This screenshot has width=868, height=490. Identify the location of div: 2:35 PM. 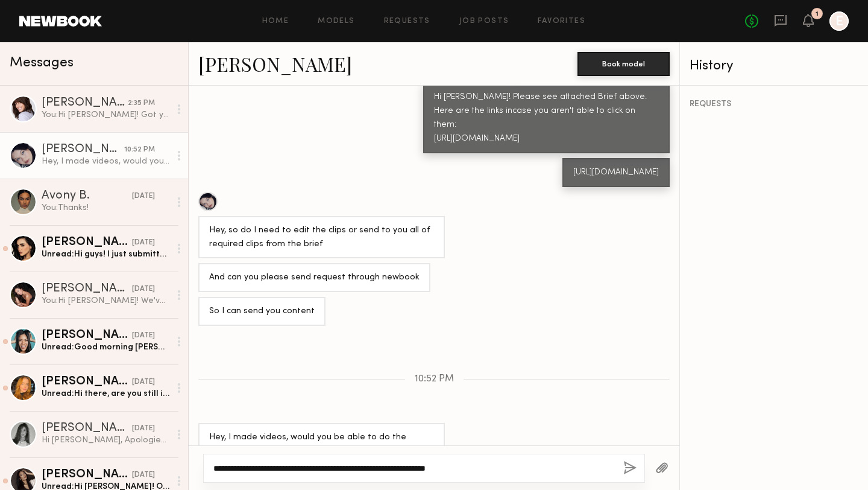
(141, 103).